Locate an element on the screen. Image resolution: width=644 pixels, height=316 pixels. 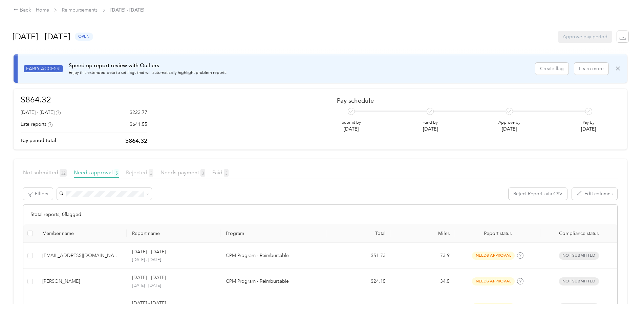
span: EARLY ACCESS! is located at coordinates (43, 69).